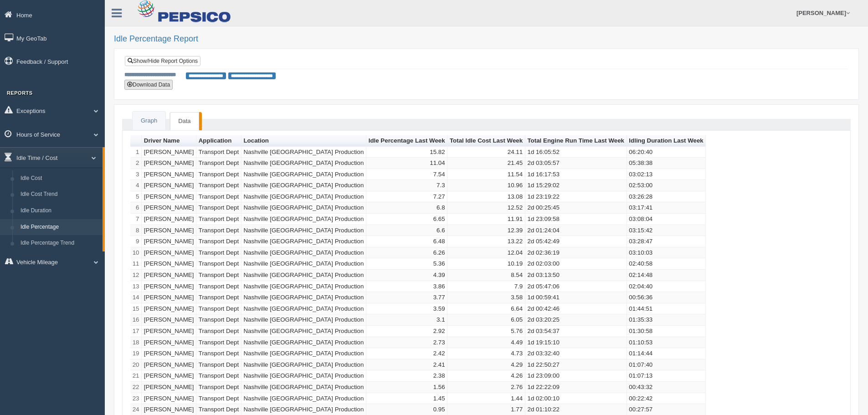 This screenshot has width=868, height=415. What do you see at coordinates (486, 309) in the screenshot?
I see `td: 6.64` at bounding box center [486, 309].